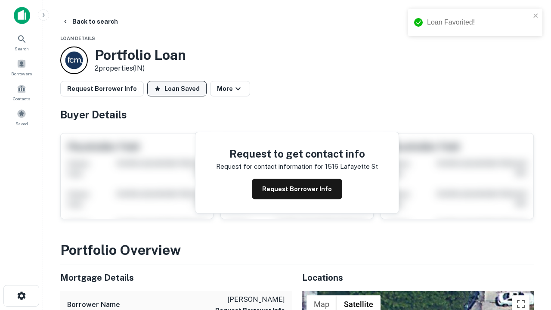  Describe the element at coordinates (22, 92) in the screenshot. I see `div: Contacts` at that location.